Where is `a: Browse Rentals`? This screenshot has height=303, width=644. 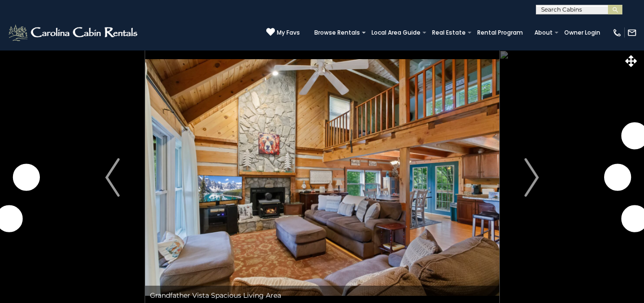 a: Browse Rentals is located at coordinates (337, 33).